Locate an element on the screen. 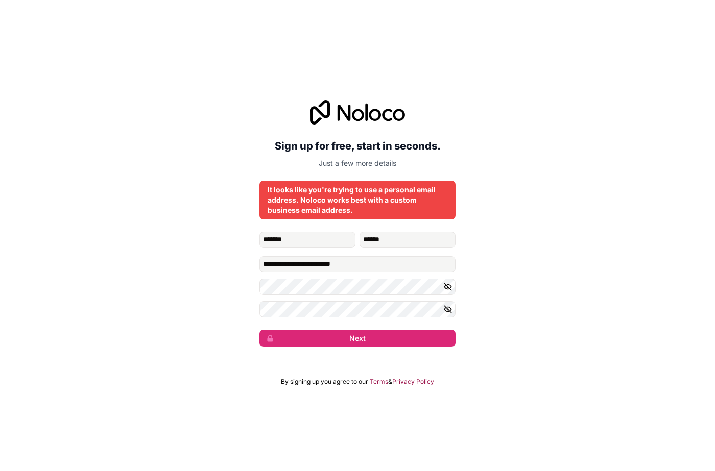  input: given-name is located at coordinates (307, 240).